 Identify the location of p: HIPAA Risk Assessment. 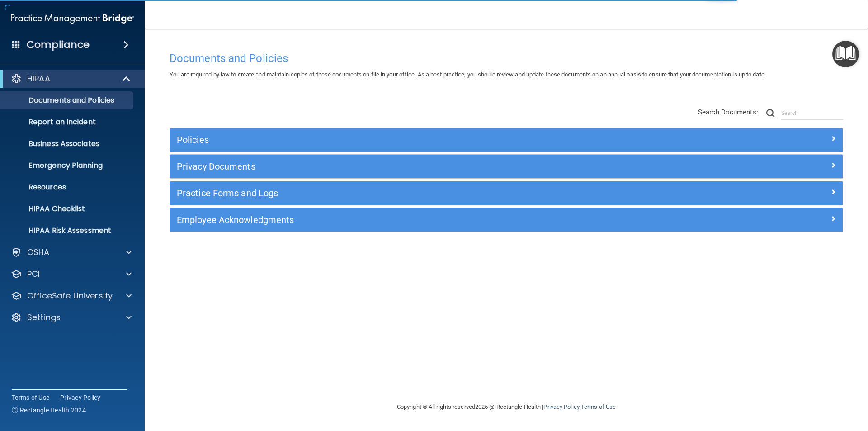
(68, 231).